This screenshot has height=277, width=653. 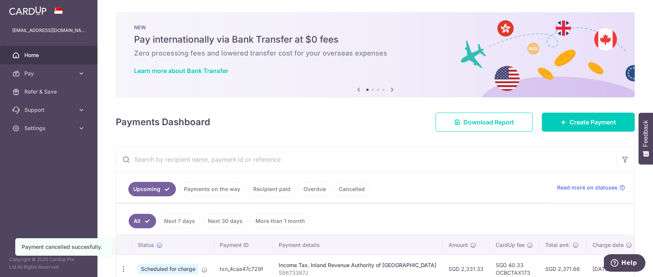 What do you see at coordinates (375, 55) in the screenshot?
I see `img: Bank transfer banner` at bounding box center [375, 55].